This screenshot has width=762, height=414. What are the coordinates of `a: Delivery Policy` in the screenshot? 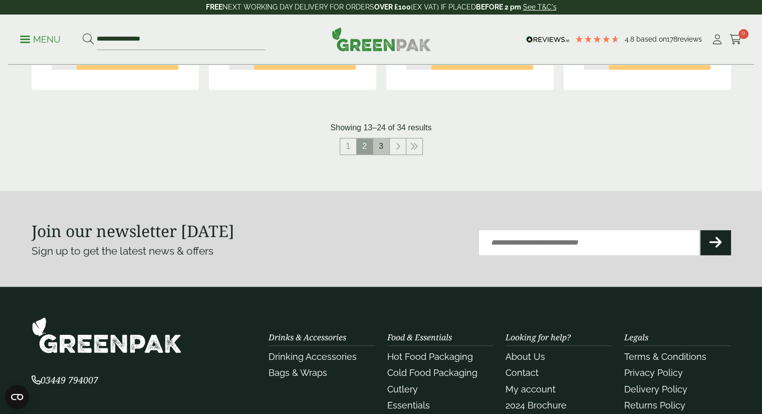 It's located at (656, 389).